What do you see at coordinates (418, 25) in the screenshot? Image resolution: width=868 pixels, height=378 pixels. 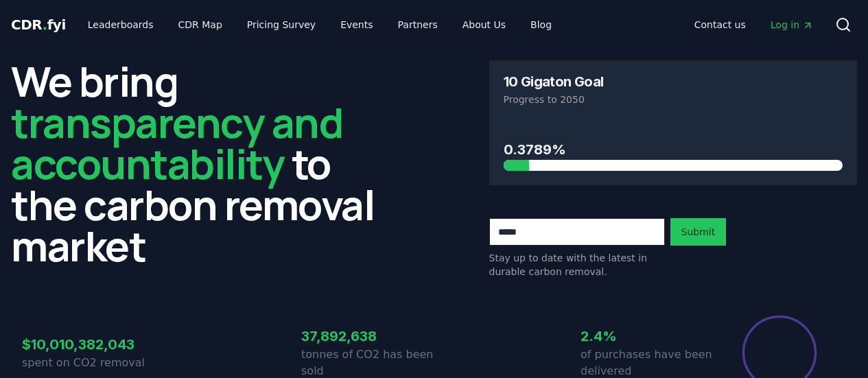 I see `a: Partners` at bounding box center [418, 25].